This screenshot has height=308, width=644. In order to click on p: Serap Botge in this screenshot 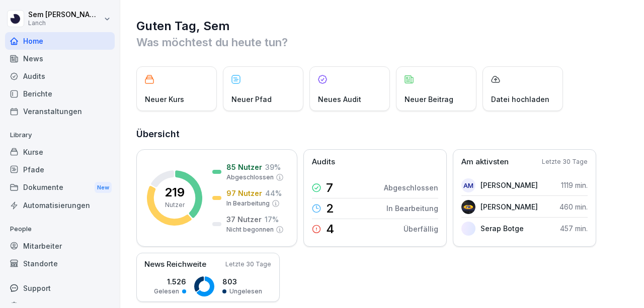, I will do `click(502, 228)`.